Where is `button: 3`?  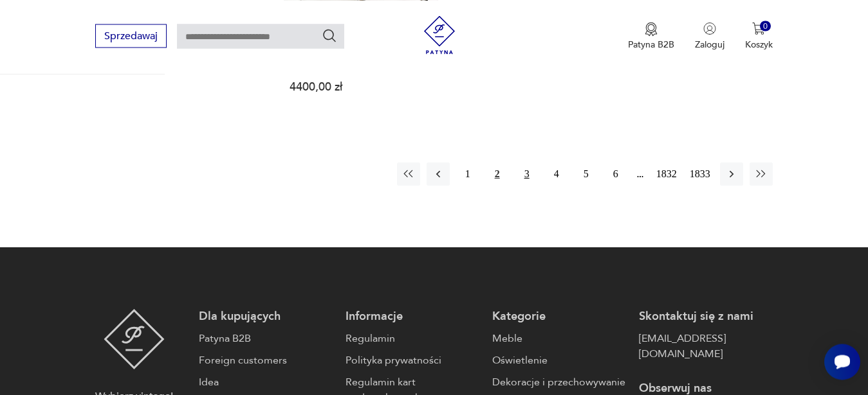
button: 3 is located at coordinates (527, 174).